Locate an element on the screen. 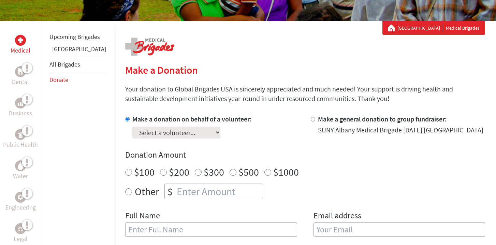 The width and height of the screenshot is (496, 245). div: Public Health is located at coordinates (20, 134).